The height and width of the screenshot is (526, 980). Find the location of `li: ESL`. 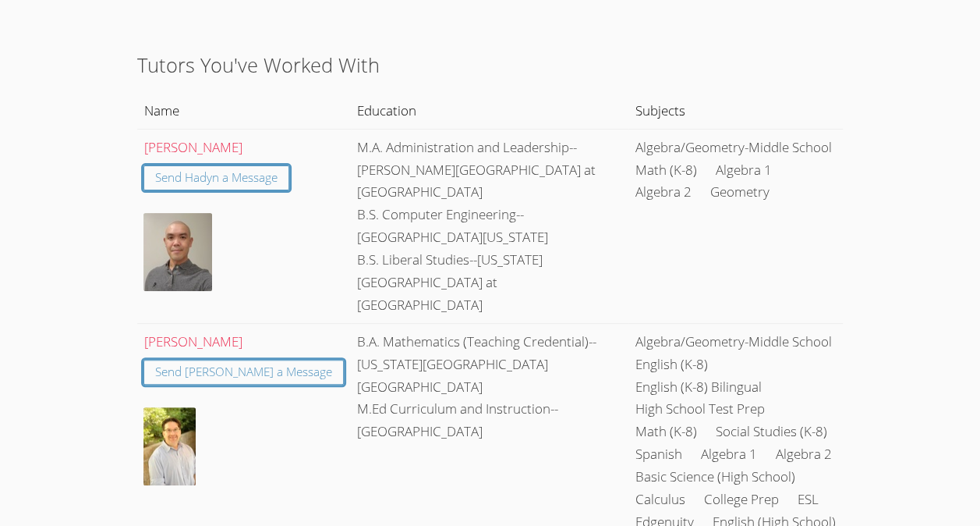

li: ESL is located at coordinates (807, 499).